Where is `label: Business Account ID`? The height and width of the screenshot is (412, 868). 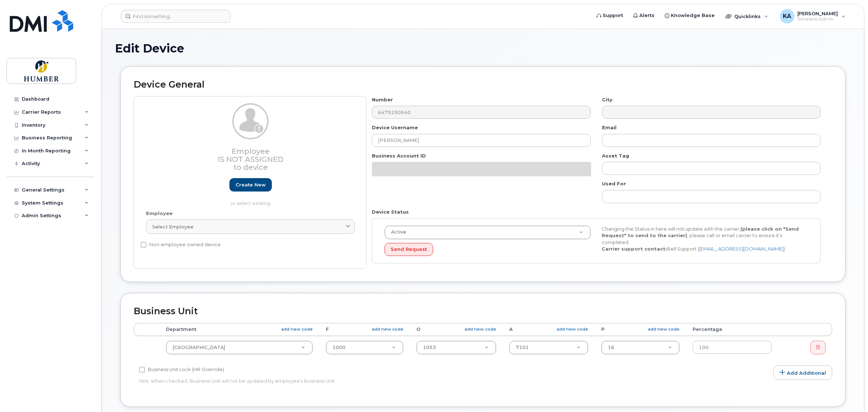
label: Business Account ID is located at coordinates (398, 156).